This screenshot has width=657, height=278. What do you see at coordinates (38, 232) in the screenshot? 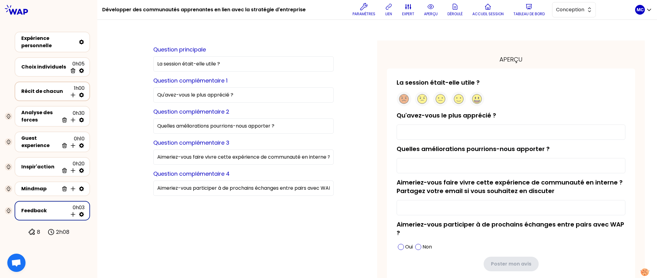
I see `p: 8` at bounding box center [38, 232].